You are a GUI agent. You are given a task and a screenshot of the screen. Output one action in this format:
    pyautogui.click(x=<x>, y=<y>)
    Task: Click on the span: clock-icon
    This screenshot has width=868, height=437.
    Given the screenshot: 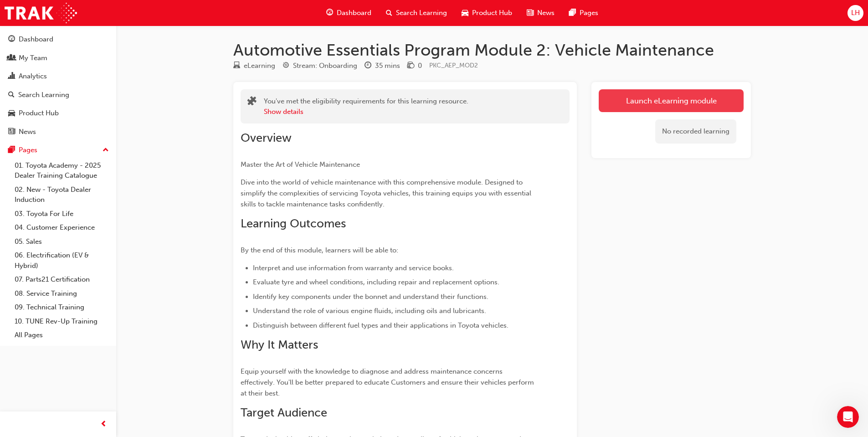 What is the action you would take?
    pyautogui.click(x=368, y=66)
    